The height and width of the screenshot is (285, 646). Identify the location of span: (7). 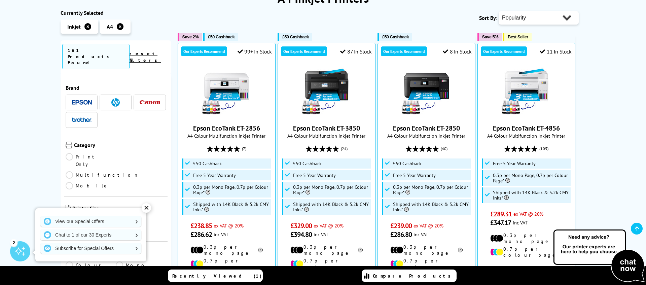
(244, 149).